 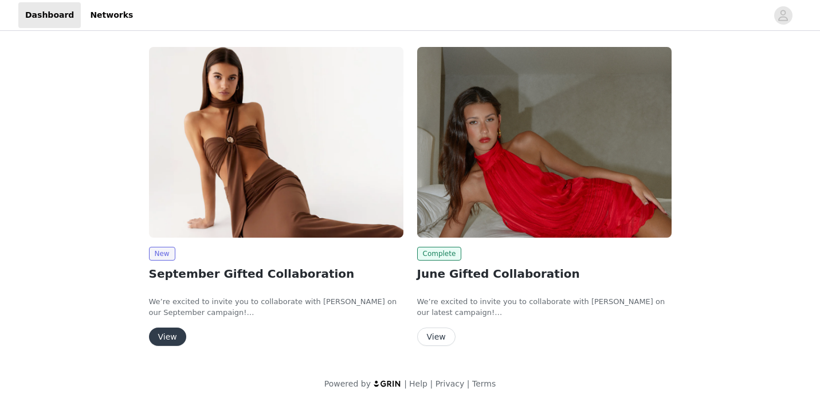 I want to click on span: Powered by, so click(x=347, y=384).